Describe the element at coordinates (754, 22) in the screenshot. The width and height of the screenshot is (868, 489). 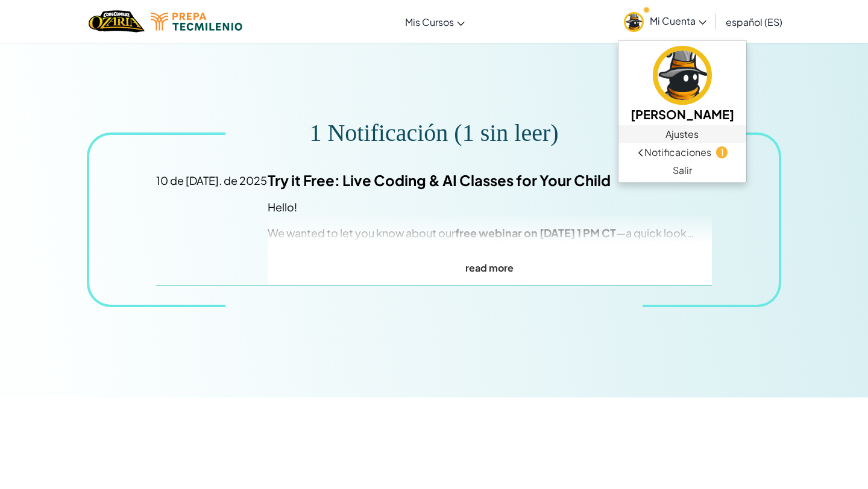
I see `span: español (ES)` at that location.